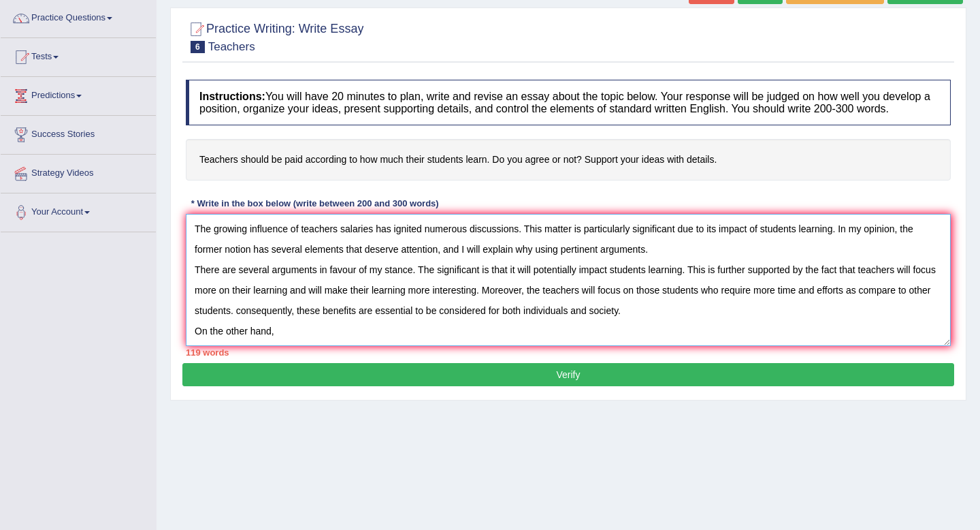 This screenshot has height=530, width=980. Describe the element at coordinates (568, 160) in the screenshot. I see `h4: Teachers should be paid according to how much their students learn. Do you agree or not? Support ...` at that location.